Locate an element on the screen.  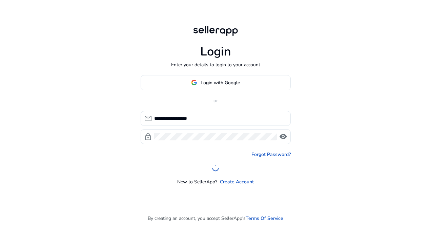
span: Login with Google is located at coordinates (220, 83).